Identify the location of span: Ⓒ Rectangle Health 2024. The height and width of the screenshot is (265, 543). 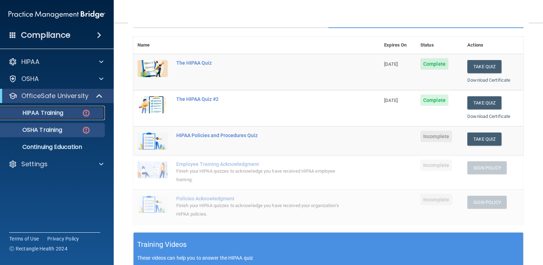
(38, 249).